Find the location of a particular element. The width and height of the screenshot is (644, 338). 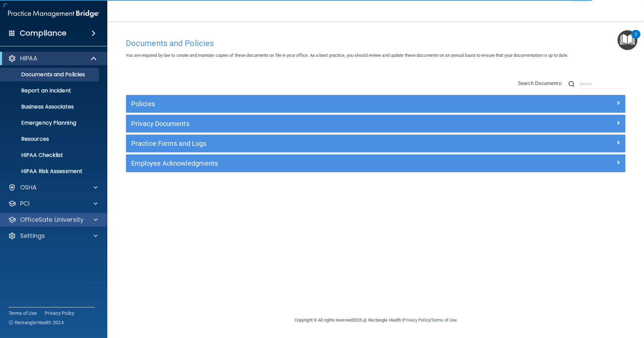

h4: Documents and Policies is located at coordinates (376, 43).